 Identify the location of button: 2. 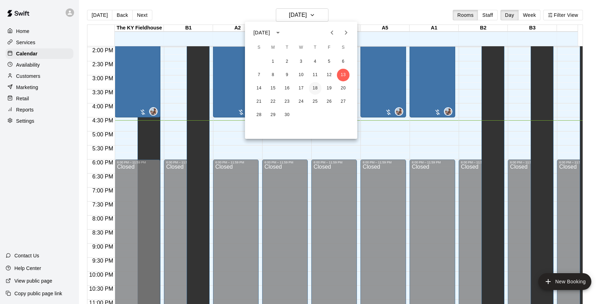
(287, 62).